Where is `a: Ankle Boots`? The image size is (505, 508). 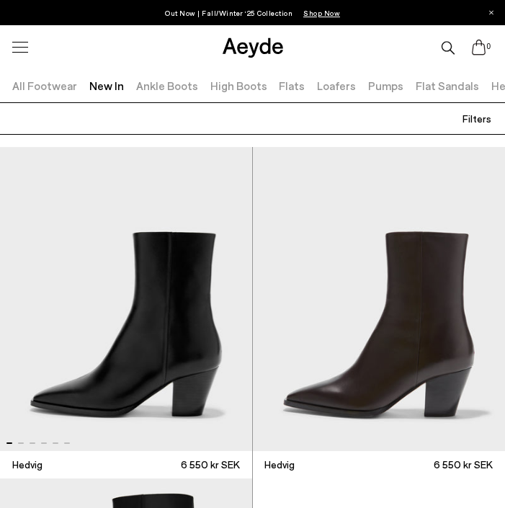 a: Ankle Boots is located at coordinates (167, 85).